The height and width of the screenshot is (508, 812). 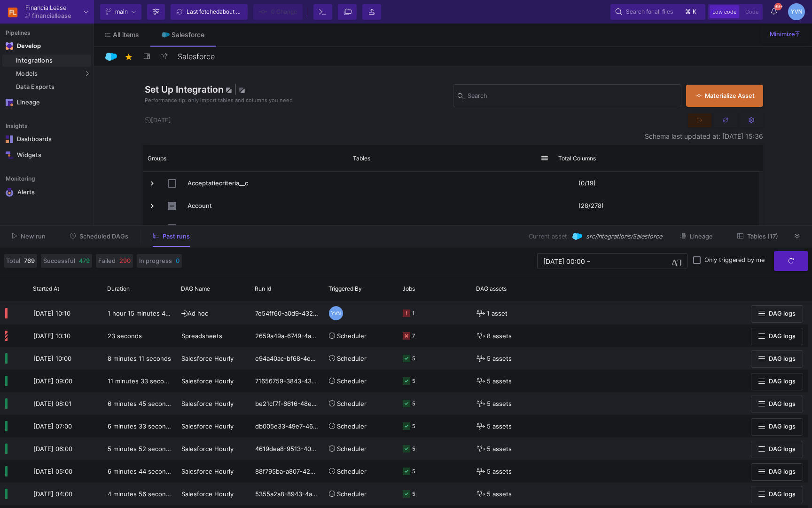 I want to click on button: Failed290, so click(x=114, y=260).